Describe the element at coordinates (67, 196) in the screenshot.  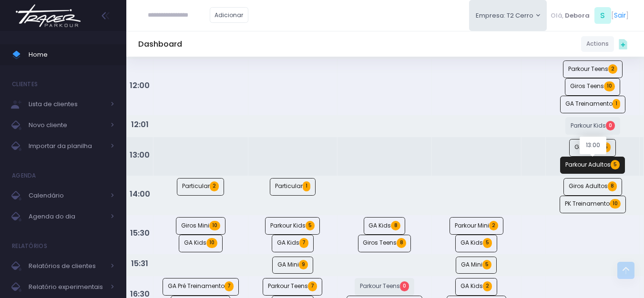
I see `span: Calendário` at that location.